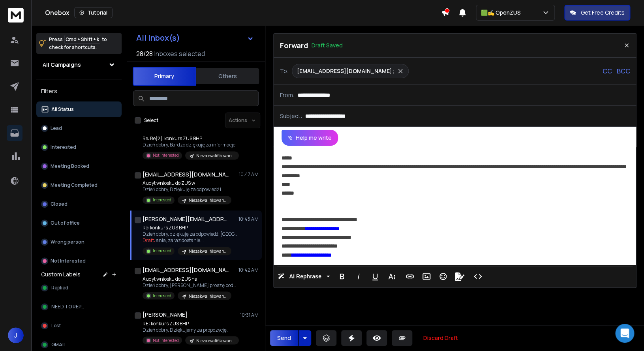 The height and width of the screenshot is (351, 644). I want to click on h1: All Inbox(s), so click(158, 38).